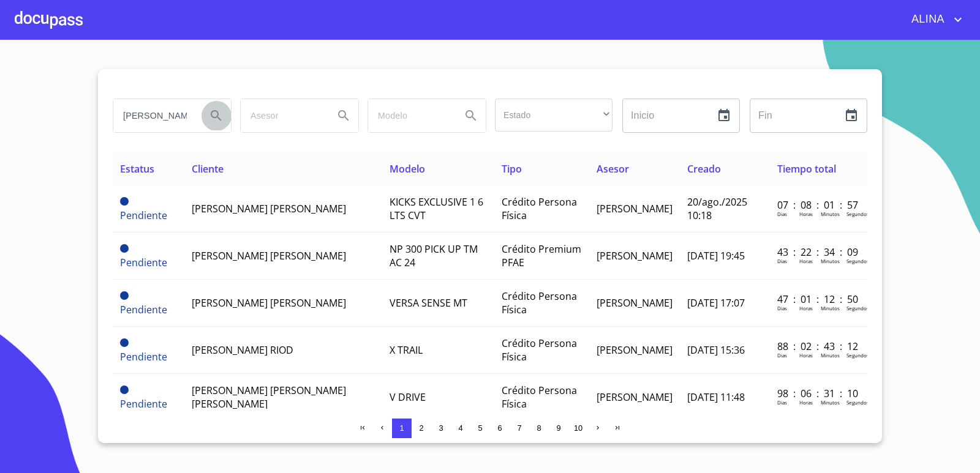  I want to click on span: KICKS EXCLUSIVE 1 6 LTS CVT, so click(436, 209).